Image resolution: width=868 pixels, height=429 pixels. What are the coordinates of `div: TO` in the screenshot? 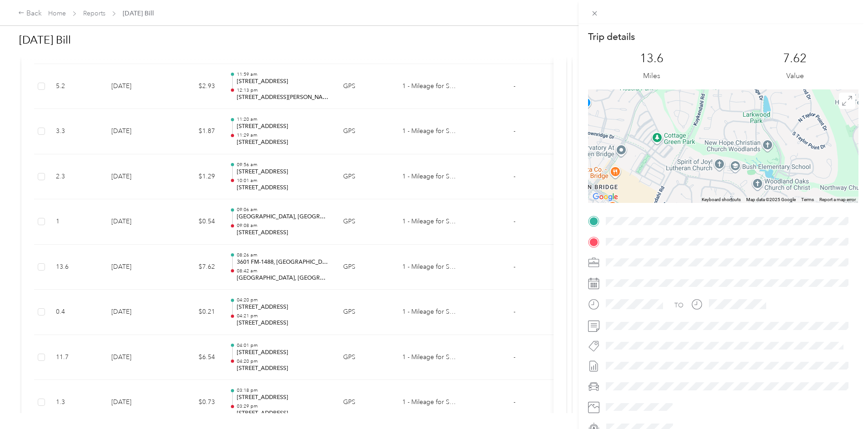 It's located at (679, 305).